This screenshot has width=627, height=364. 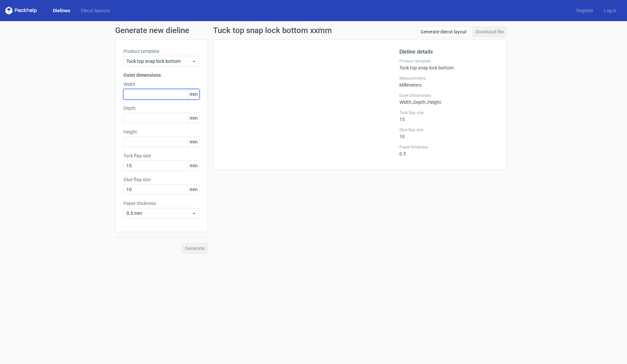 What do you see at coordinates (610, 11) in the screenshot?
I see `a: Log in` at bounding box center [610, 11].